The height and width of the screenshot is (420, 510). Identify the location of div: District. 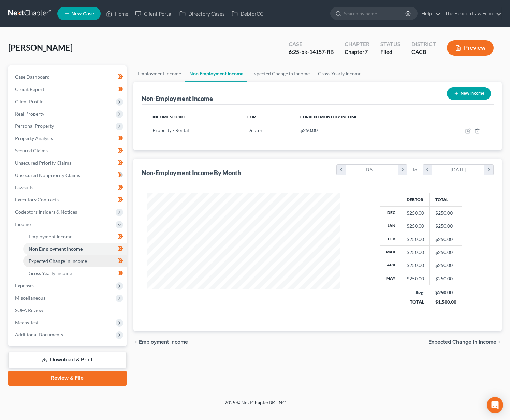
(424, 44).